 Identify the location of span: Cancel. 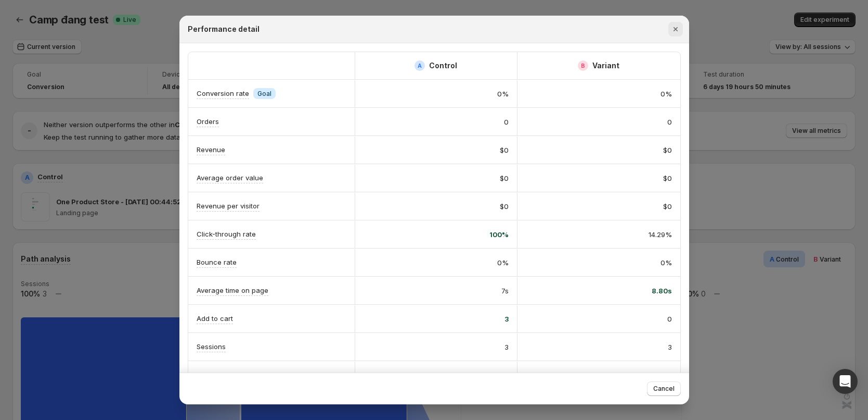
(664, 388).